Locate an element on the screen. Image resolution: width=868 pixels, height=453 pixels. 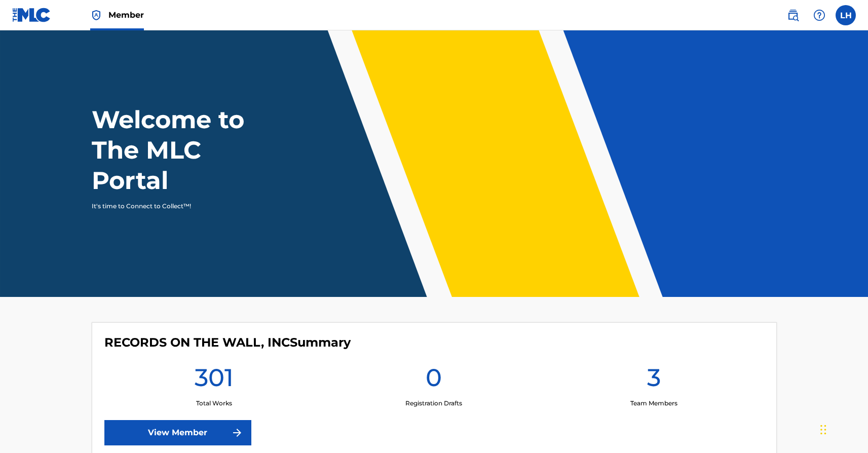
div: Drag is located at coordinates (823, 429).